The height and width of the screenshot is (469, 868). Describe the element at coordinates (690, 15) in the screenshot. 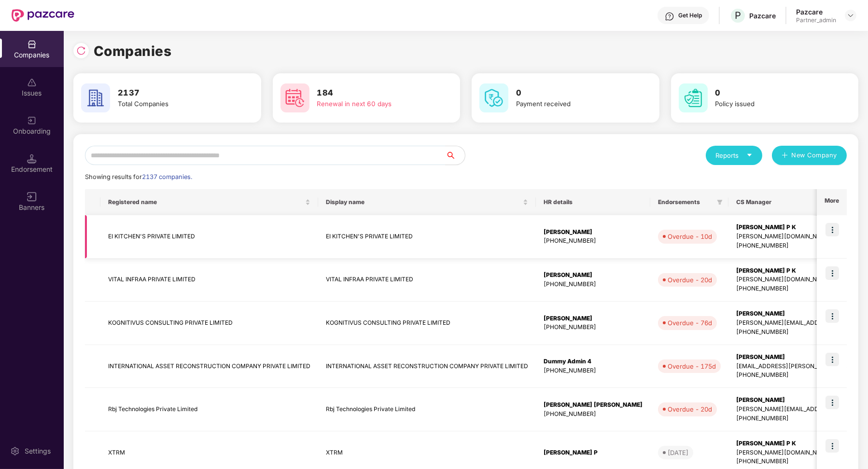

I see `div: Get Help` at that location.